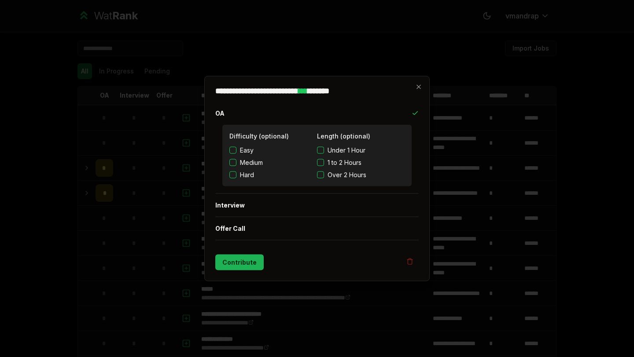  Describe the element at coordinates (320, 175) in the screenshot. I see `button: Over 2 Hours` at that location.